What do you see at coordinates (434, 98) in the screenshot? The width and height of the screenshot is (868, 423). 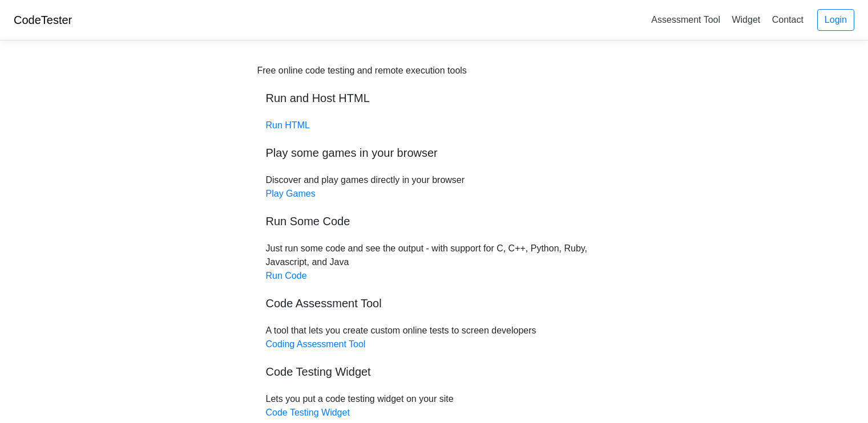 I see `h5: Run and Host HTML` at bounding box center [434, 98].